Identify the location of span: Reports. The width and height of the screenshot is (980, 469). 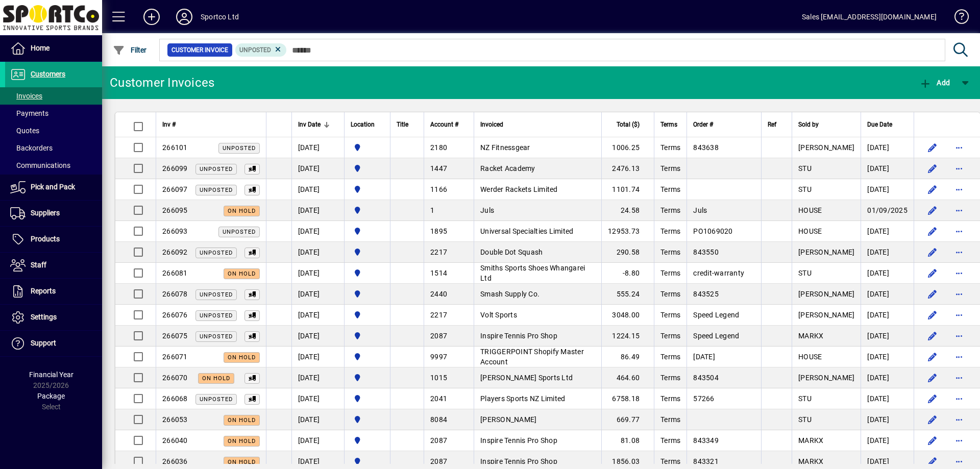
(43, 291).